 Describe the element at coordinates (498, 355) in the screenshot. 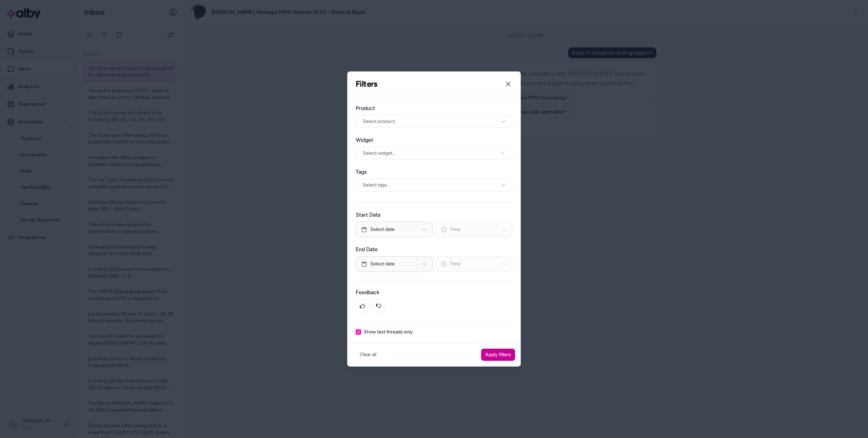

I see `button: Apply filters` at that location.